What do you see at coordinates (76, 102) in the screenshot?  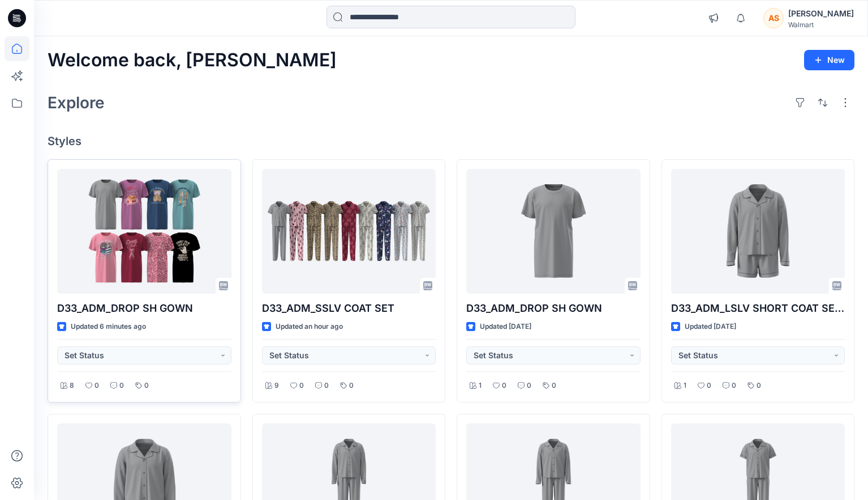 I see `h2: Explore` at bounding box center [76, 102].